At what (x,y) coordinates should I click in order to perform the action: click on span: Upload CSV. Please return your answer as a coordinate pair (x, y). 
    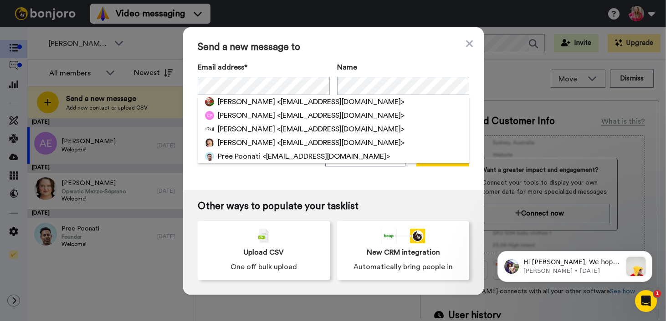
    Looking at the image, I should click on (264, 253).